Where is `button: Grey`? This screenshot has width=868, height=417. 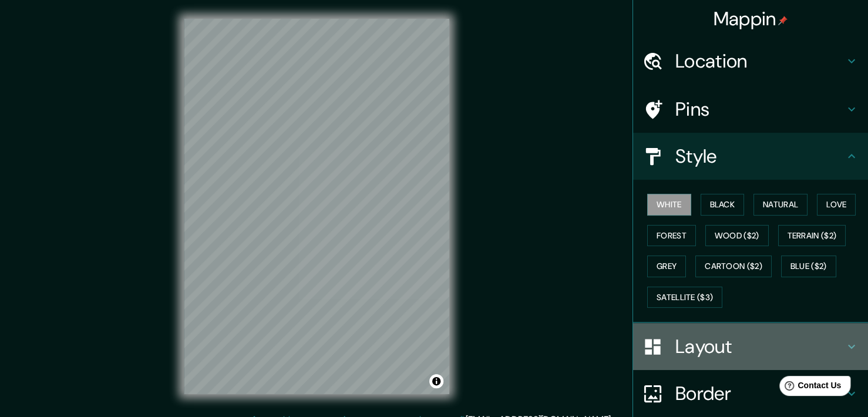
button: Grey is located at coordinates (666, 266).